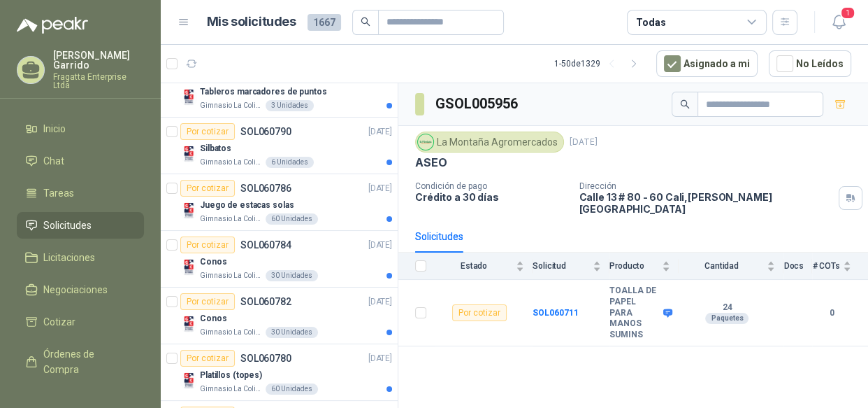 This screenshot has height=408, width=868. I want to click on span: Cantidad, so click(721, 266).